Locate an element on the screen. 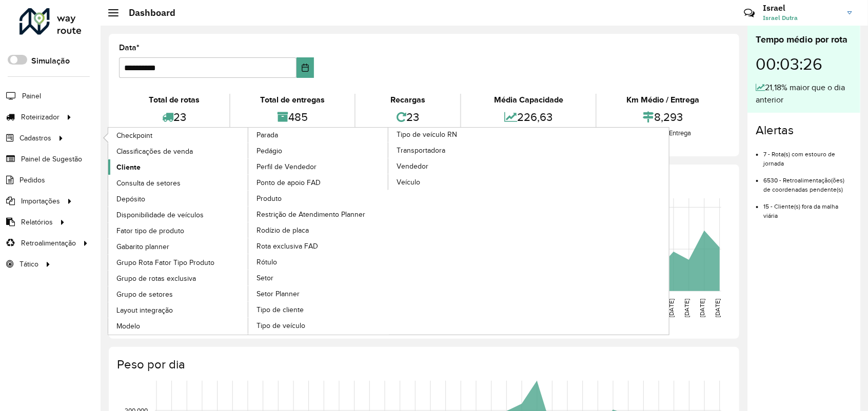  span: Grupo de rotas exclusiva is located at coordinates (156, 279).